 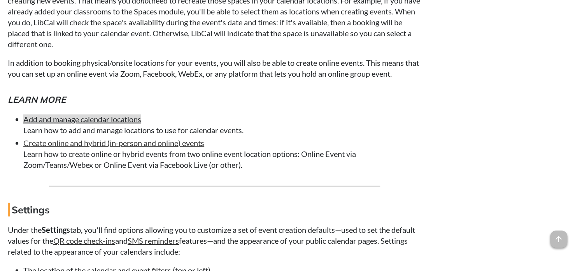 What do you see at coordinates (215, 209) in the screenshot?
I see `h4: Settings` at bounding box center [215, 209].